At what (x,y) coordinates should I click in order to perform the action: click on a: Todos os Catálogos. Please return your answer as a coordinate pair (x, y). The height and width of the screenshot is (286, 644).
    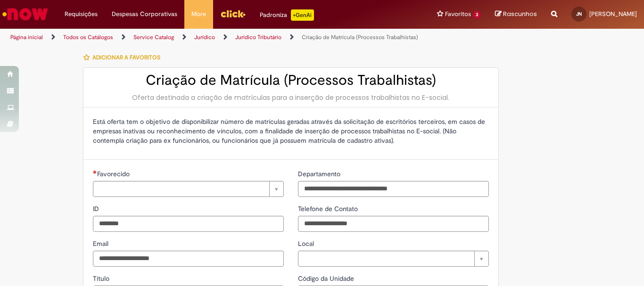
    Looking at the image, I should click on (88, 37).